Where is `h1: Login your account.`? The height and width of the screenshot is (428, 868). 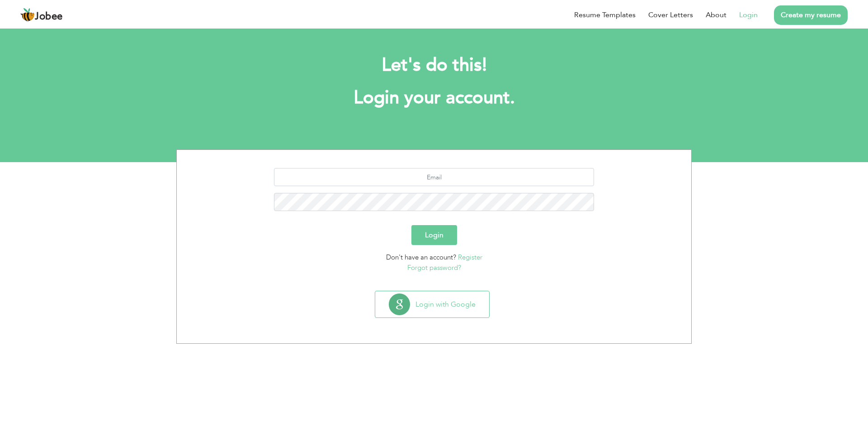 h1: Login your account. is located at coordinates (434, 98).